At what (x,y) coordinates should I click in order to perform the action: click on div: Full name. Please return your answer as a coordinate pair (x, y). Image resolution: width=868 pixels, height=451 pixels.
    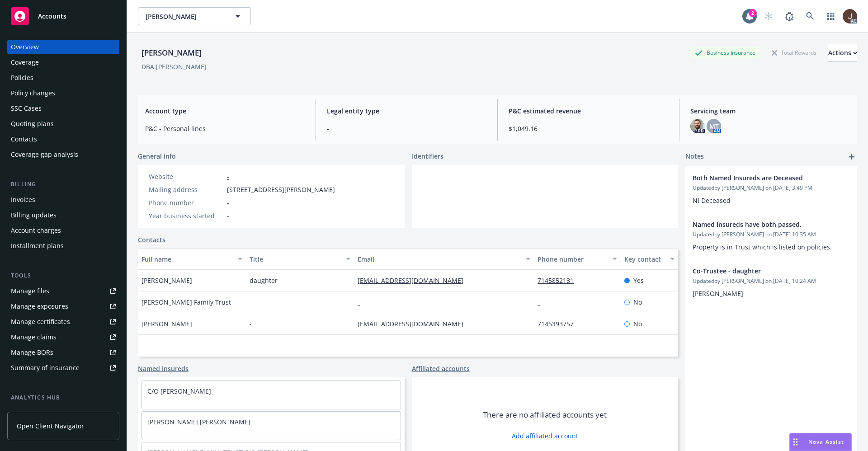
    Looking at the image, I should click on (187, 259).